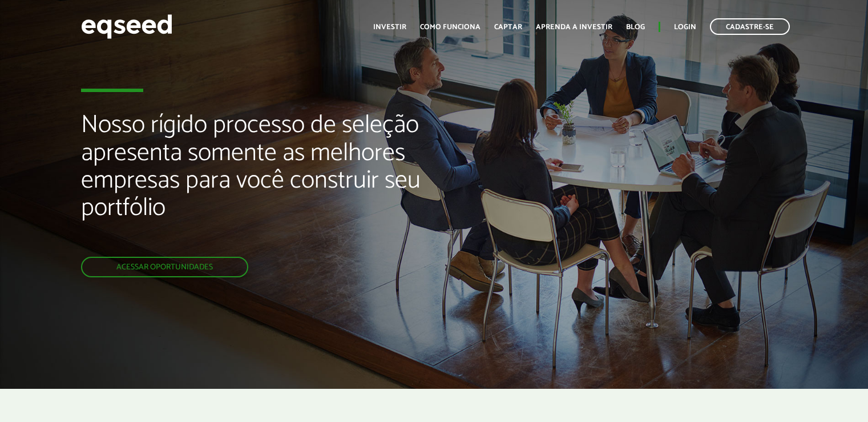 Image resolution: width=868 pixels, height=422 pixels. I want to click on a: Login, so click(685, 27).